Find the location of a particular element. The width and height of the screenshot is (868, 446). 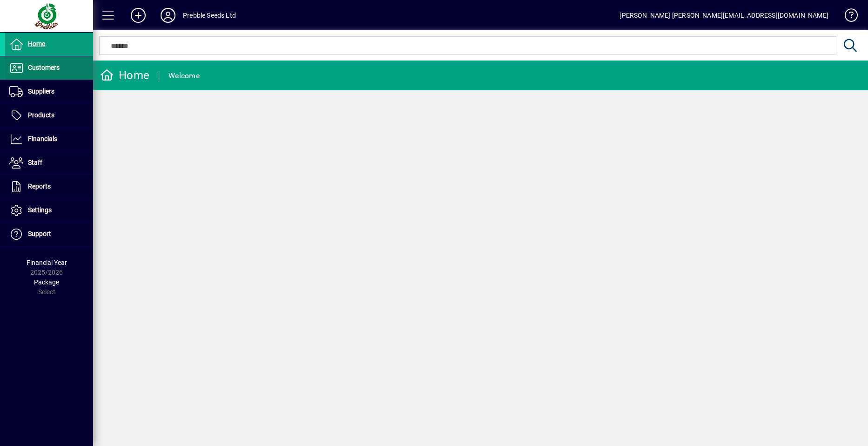

div: Prebble Seeds Ltd is located at coordinates (209, 16).